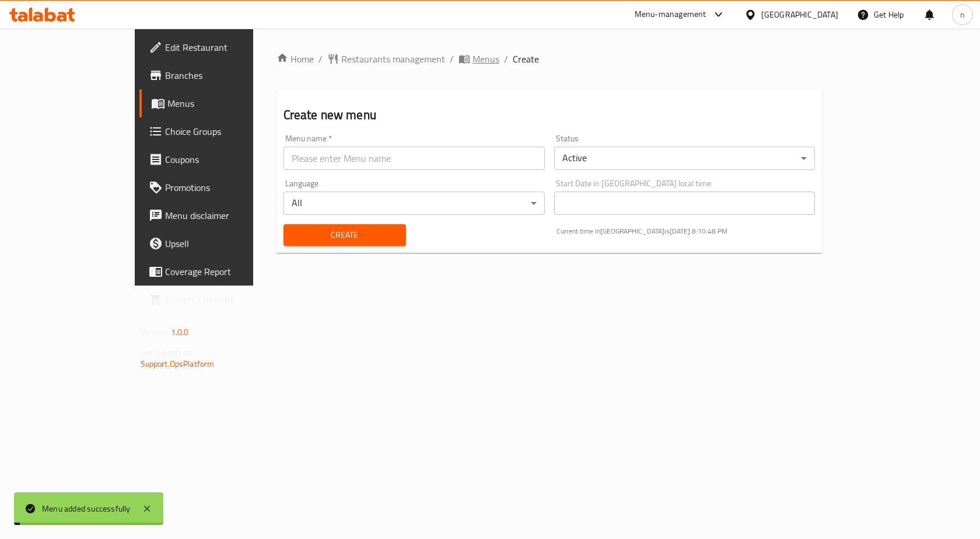  Describe the element at coordinates (227, 76) in the screenshot. I see `span: Branches` at that location.